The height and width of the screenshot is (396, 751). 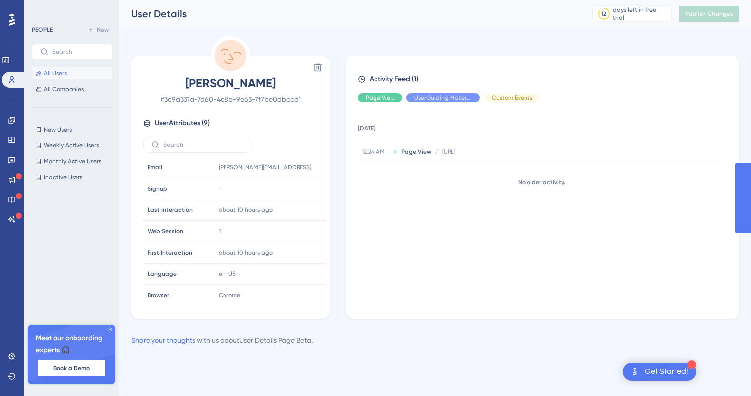 I want to click on button: New, so click(x=98, y=30).